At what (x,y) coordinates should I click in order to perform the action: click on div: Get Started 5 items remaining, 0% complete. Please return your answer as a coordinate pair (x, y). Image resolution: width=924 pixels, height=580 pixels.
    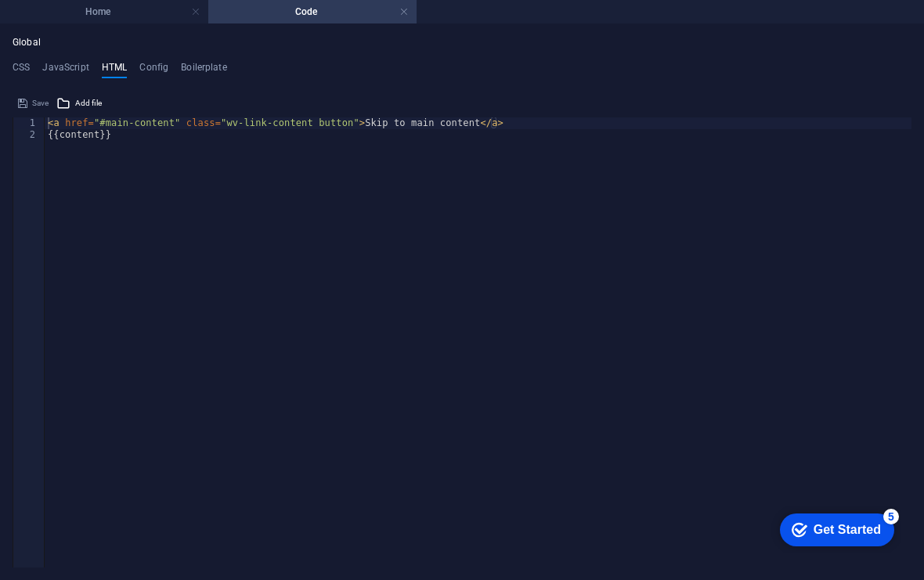
    Looking at the image, I should click on (69, 24).